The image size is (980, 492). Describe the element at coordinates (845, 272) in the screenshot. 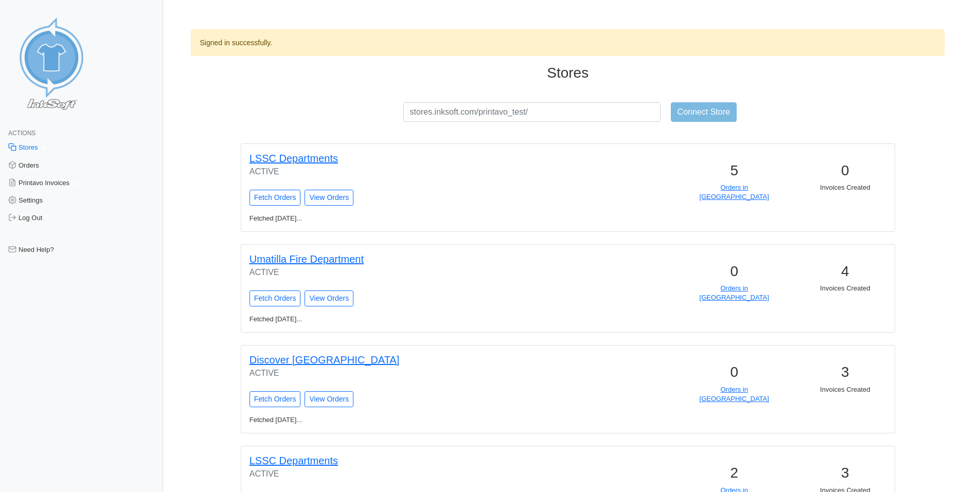

I see `h3: 4` at that location.